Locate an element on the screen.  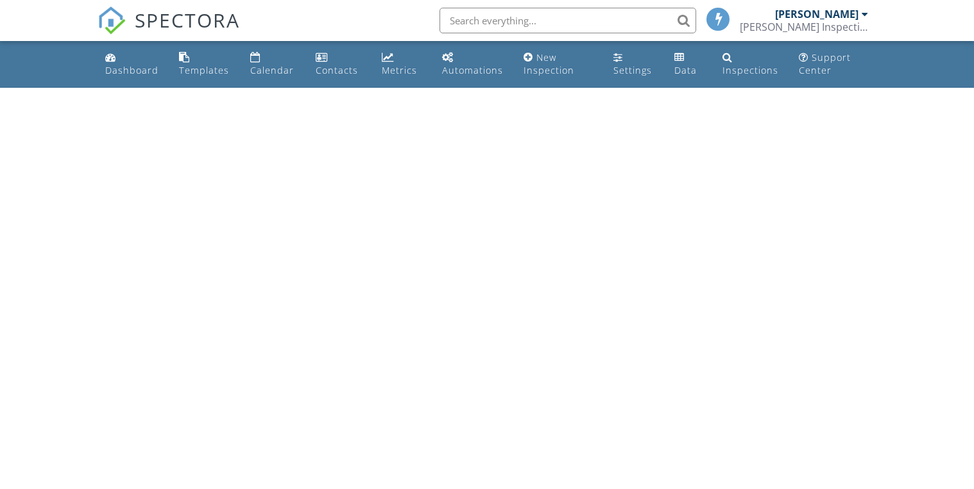
a: Metrics is located at coordinates (402, 64).